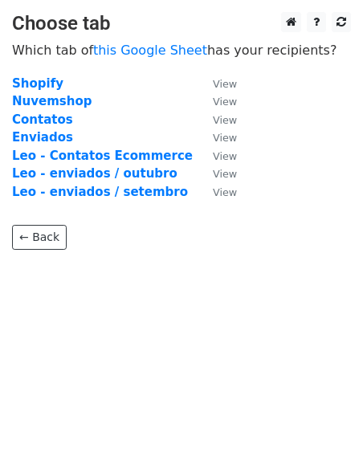 This screenshot has width=363, height=469. What do you see at coordinates (43, 120) in the screenshot?
I see `a: Contatos` at bounding box center [43, 120].